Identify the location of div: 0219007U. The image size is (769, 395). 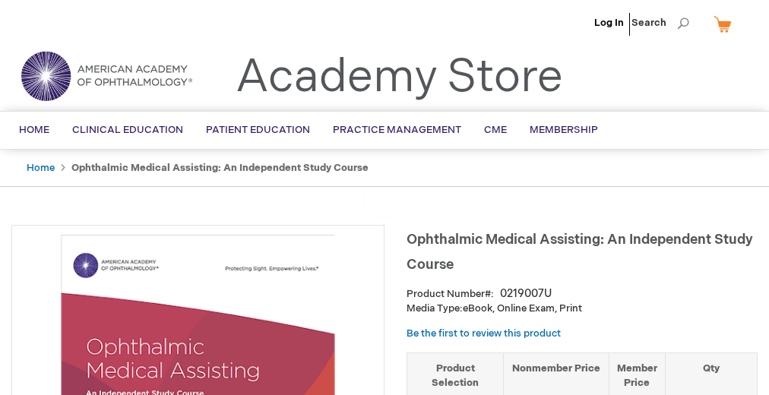
(526, 294).